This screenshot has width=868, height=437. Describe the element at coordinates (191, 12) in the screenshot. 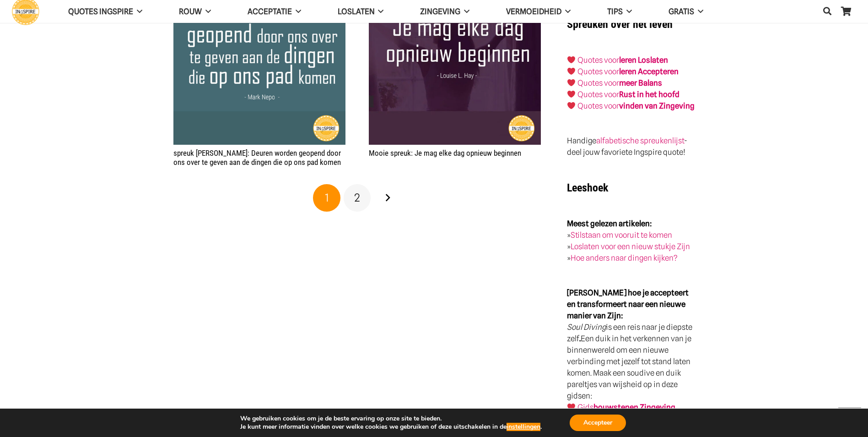

I see `span: ROUW` at that location.